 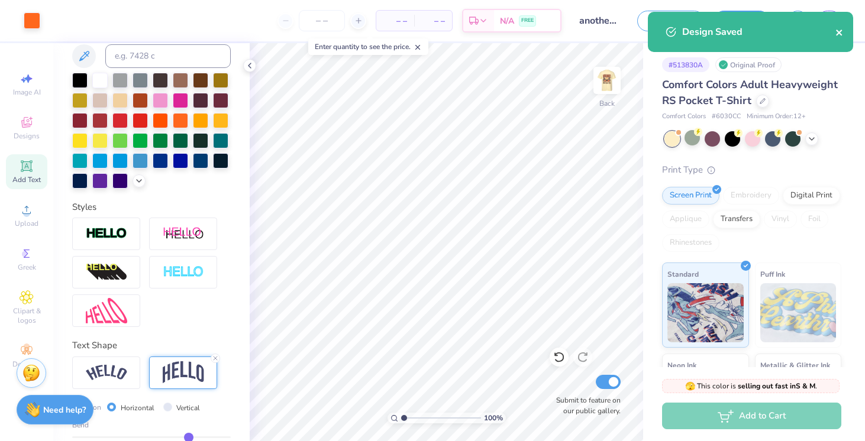 What do you see at coordinates (752, 170) in the screenshot?
I see `div: Print Type` at bounding box center [752, 170].